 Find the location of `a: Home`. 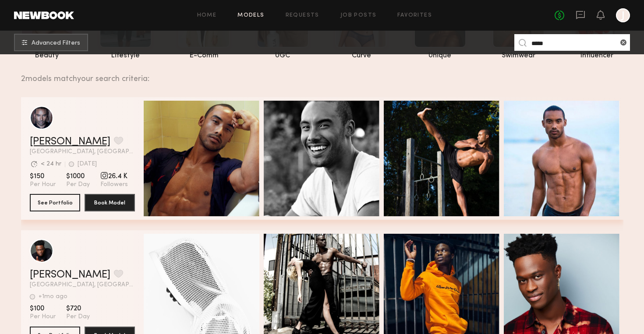

a: Home is located at coordinates (207, 15).